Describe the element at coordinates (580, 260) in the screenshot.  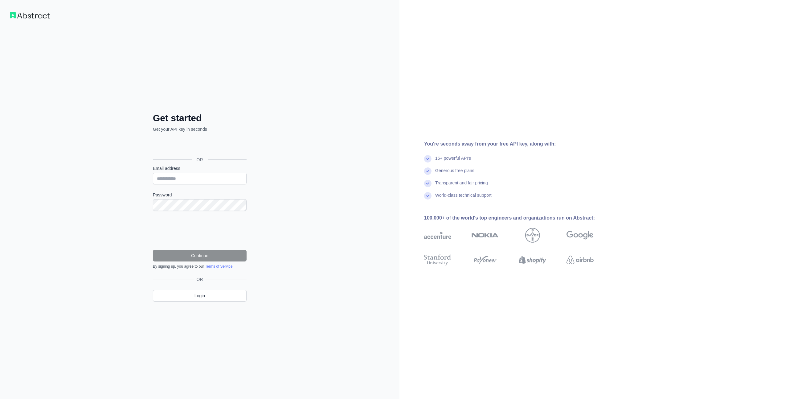
I see `img: airbnb` at that location.